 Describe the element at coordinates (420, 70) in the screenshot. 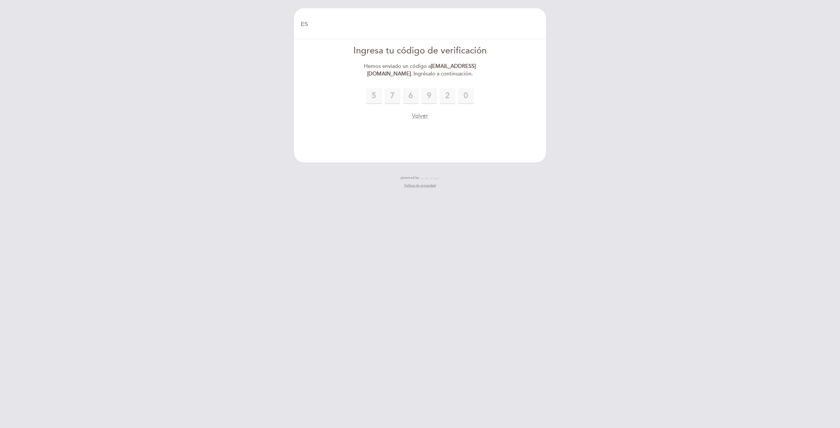

I see `div: Hemos enviado un código a . Ingrésalo a continuación.` at that location.